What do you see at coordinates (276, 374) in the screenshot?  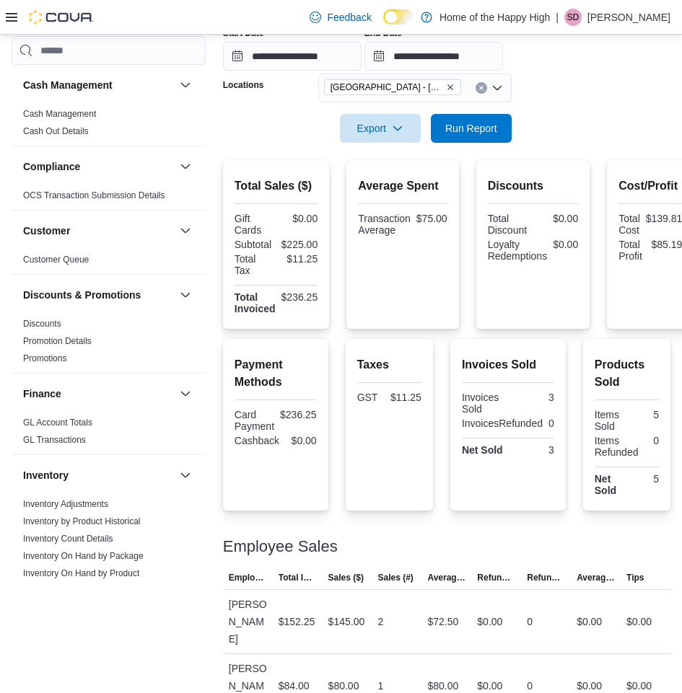 I see `h2: Payment Methods` at bounding box center [276, 374].